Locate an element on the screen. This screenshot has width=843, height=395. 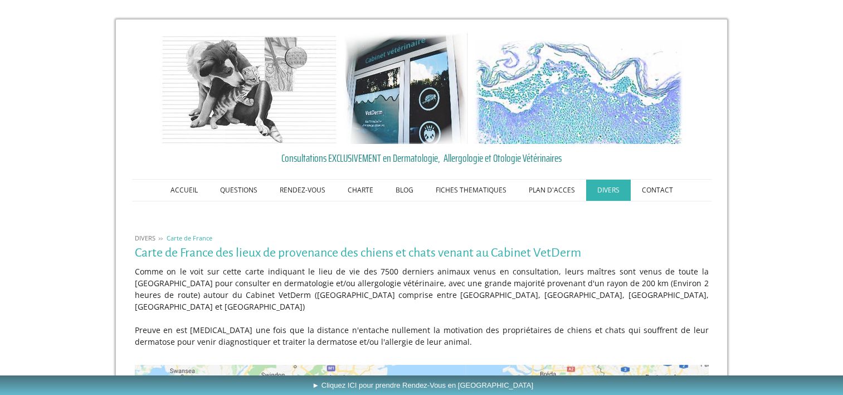
a: BLOG is located at coordinates (405, 190).